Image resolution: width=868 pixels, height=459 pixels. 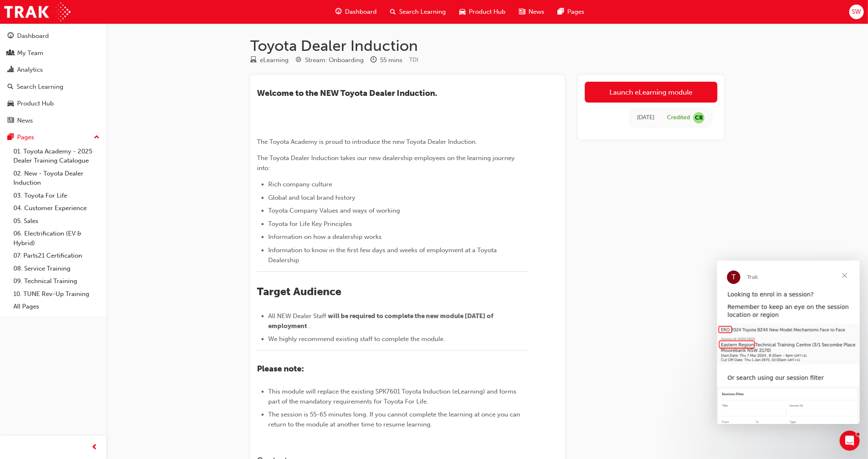 I want to click on a: 04. Customer Experience, so click(x=56, y=208).